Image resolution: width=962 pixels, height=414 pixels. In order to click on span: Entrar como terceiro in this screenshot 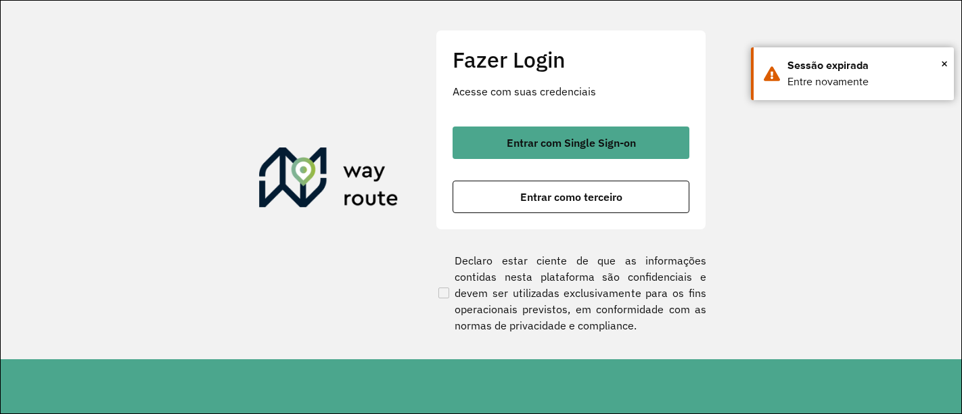, I will do `click(571, 197)`.